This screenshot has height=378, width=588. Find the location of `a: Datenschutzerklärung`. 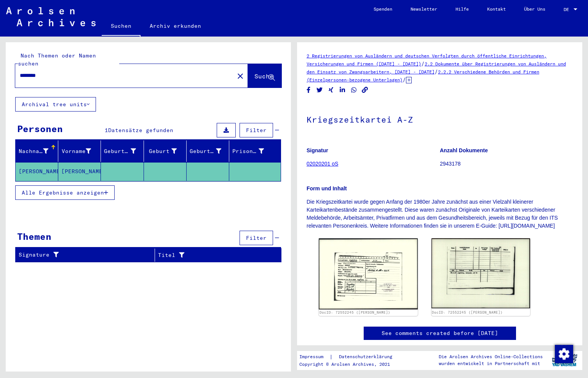

a: Datenschutzerklärung is located at coordinates (368, 356).